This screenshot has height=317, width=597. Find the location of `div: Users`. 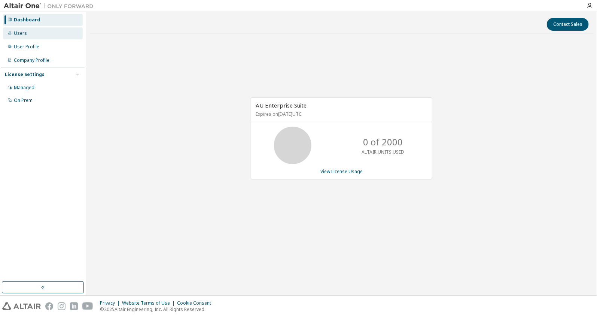

div: Users is located at coordinates (20, 33).